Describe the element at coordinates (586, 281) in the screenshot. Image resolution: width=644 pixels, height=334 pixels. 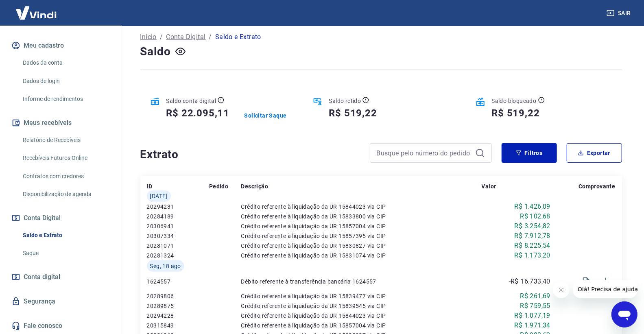
I see `span: Visualizar` at that location.